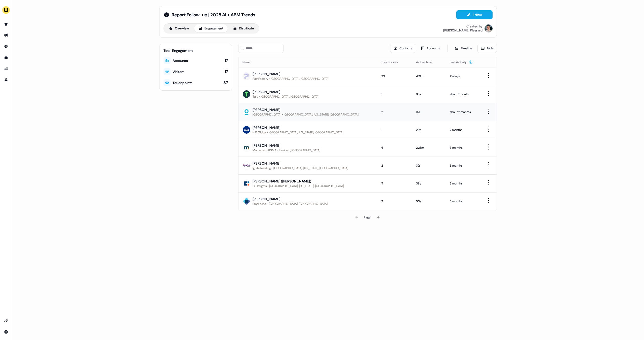 Image resolution: width=644 pixels, height=340 pixels. What do you see at coordinates (308, 62) in the screenshot?
I see `th: Name` at bounding box center [308, 62].